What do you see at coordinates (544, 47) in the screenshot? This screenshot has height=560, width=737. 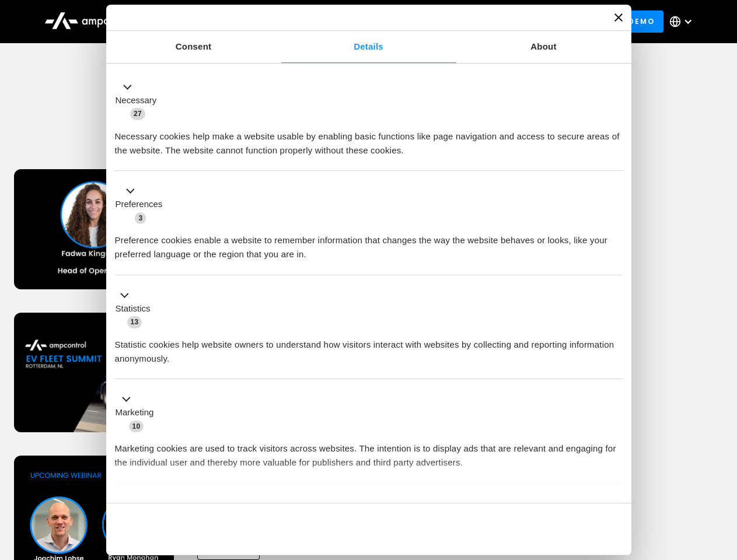 I see `a: About` at bounding box center [544, 47].